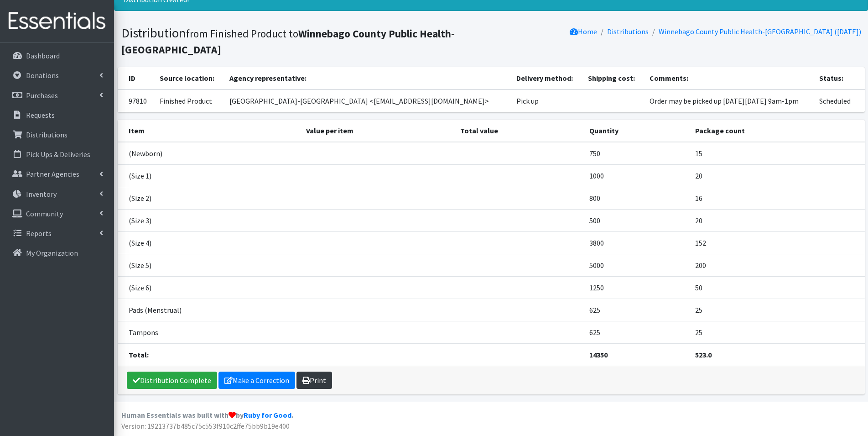 The image size is (868, 436). Describe the element at coordinates (637, 243) in the screenshot. I see `td: 3800` at that location.